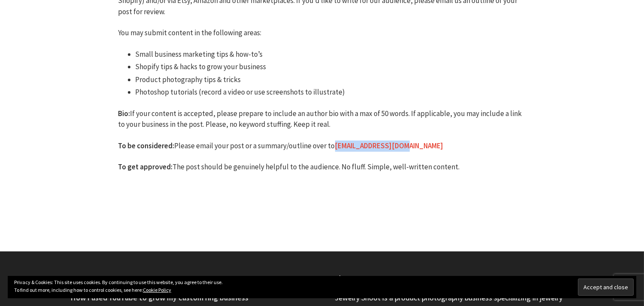  Describe the element at coordinates (322, 119) in the screenshot. I see `p: If your content is accepted, please prepare to include an author bio with a max of 50 words. If a...` at that location.